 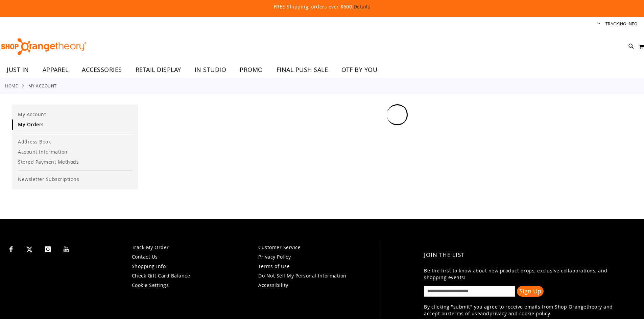 What do you see at coordinates (274, 266) in the screenshot?
I see `a: Terms of Use` at bounding box center [274, 266].